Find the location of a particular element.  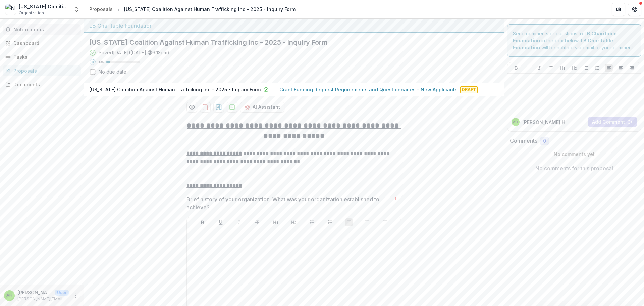

p: No comments for this proposal is located at coordinates (574, 168).